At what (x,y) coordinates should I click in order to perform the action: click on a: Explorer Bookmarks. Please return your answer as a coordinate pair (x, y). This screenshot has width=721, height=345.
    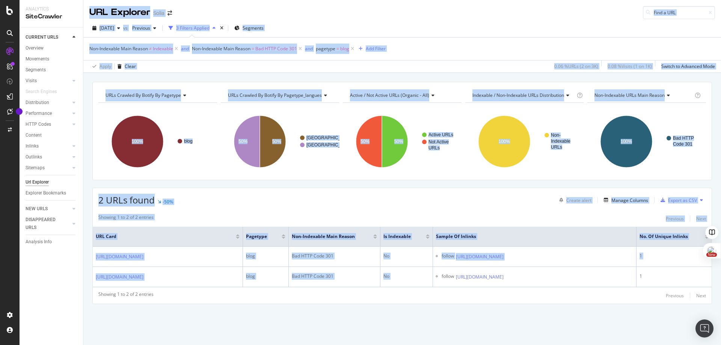
    Looking at the image, I should click on (51, 193).